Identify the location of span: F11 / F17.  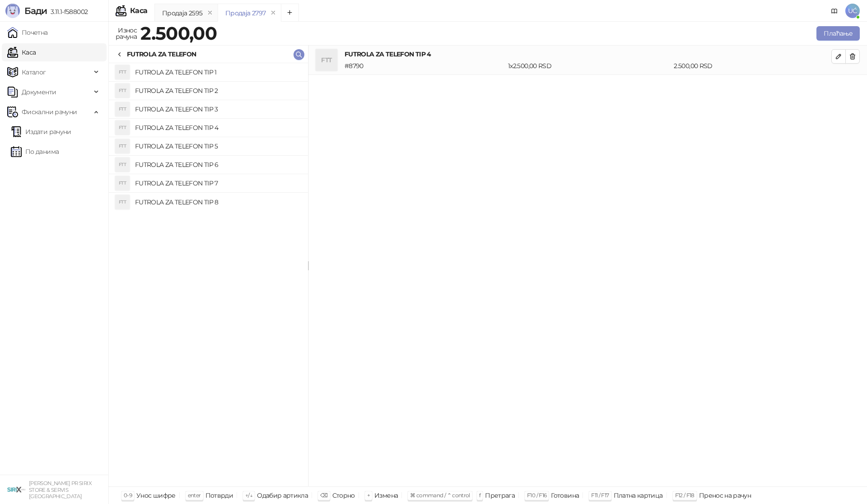
(599, 495).